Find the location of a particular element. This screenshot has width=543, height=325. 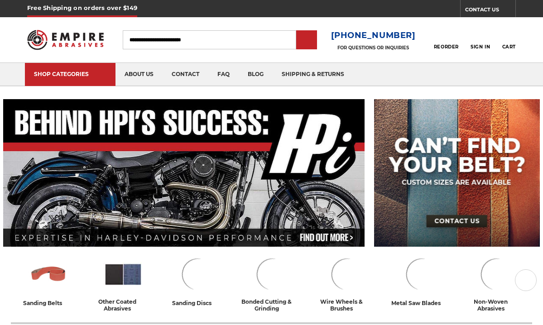

img: Sanding Discs is located at coordinates (198, 274).